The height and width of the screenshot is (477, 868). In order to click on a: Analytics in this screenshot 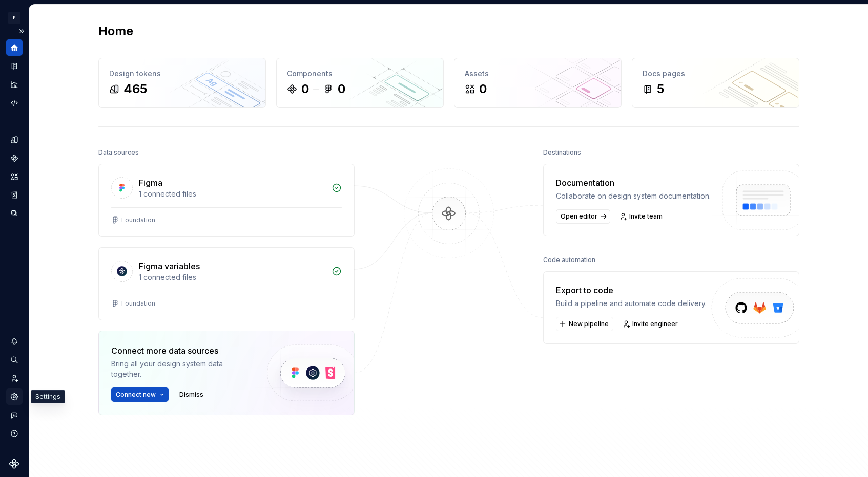, I will do `click(14, 84)`.